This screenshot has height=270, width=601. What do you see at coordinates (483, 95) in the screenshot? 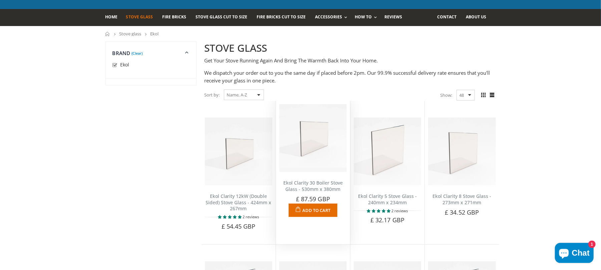
I see `span: Grid view` at bounding box center [483, 95].